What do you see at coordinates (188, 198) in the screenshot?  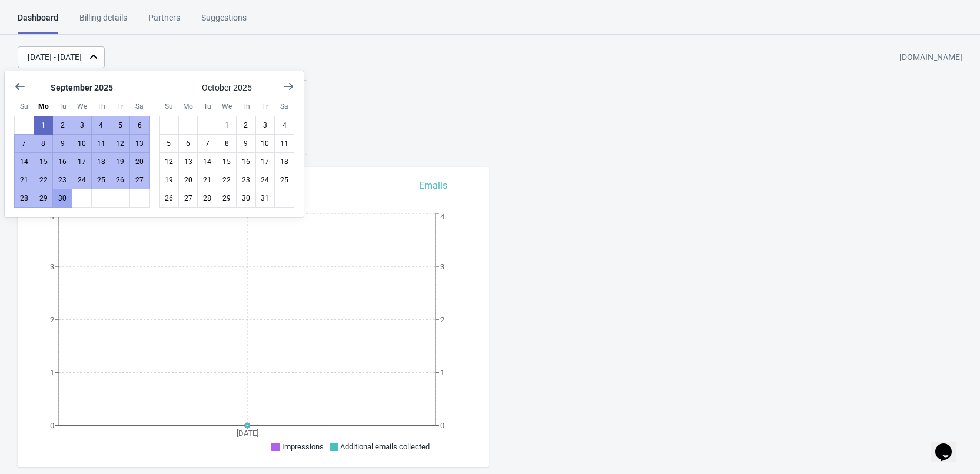 I see `button: October 27 2025` at bounding box center [188, 198].